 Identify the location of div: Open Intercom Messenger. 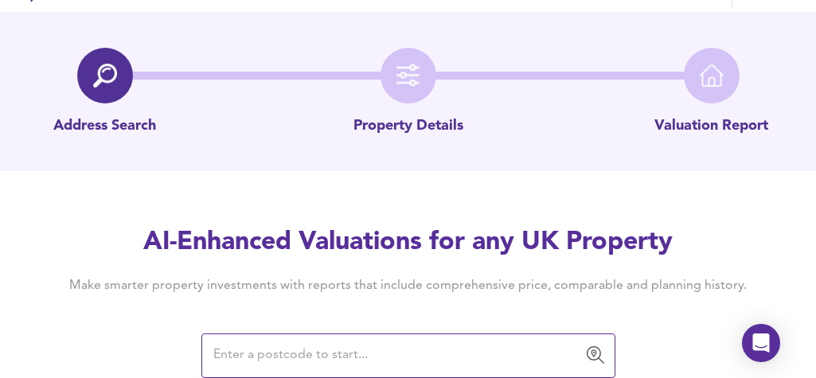
(761, 343).